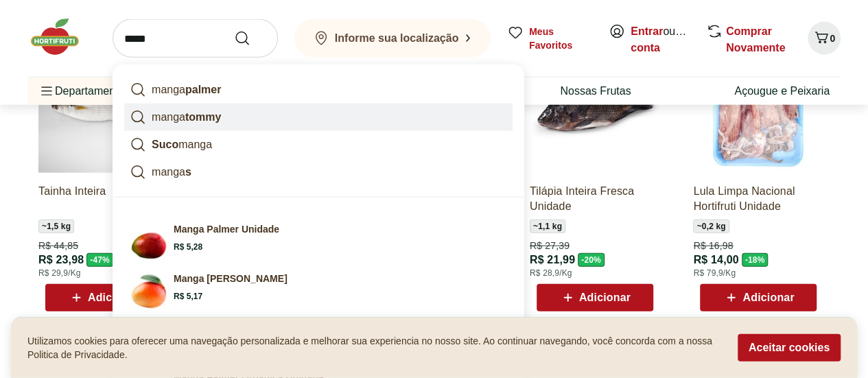  Describe the element at coordinates (758, 199) in the screenshot. I see `p: Lula Limpa Nacional Hortifruti Unidade` at that location.